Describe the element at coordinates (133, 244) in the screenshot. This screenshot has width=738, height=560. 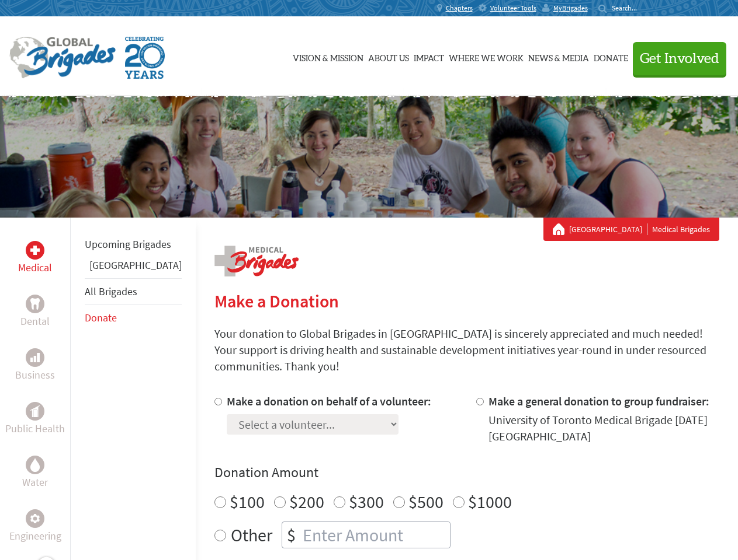
I see `li: Upcoming Brigades` at that location.